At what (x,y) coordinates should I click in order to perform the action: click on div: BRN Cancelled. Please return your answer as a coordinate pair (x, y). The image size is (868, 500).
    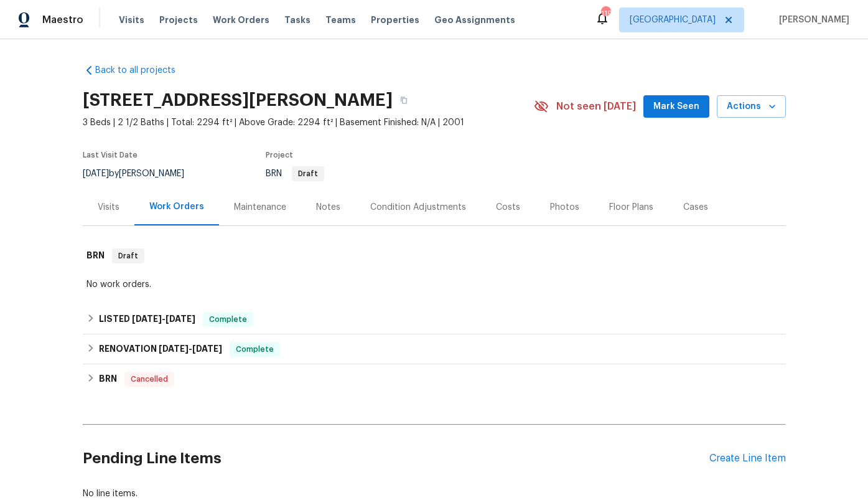
    Looking at the image, I should click on (434, 379).